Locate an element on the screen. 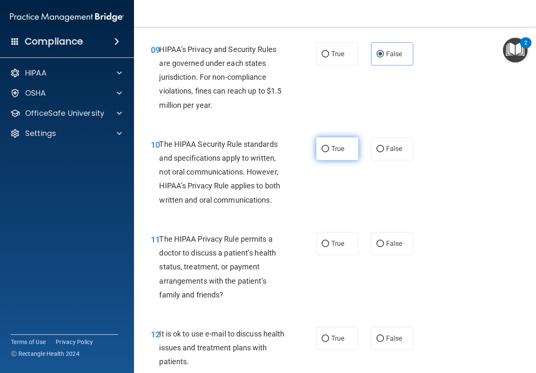 This screenshot has width=536, height=373. span: Ⓒ Rectangle Health 2024 is located at coordinates (45, 353).